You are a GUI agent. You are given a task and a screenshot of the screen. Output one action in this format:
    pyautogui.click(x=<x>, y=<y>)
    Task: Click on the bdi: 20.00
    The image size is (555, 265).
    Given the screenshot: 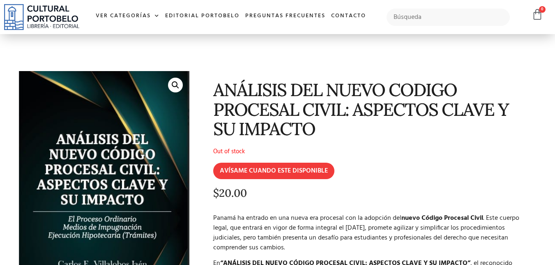 What is the action you would take?
    pyautogui.click(x=230, y=193)
    